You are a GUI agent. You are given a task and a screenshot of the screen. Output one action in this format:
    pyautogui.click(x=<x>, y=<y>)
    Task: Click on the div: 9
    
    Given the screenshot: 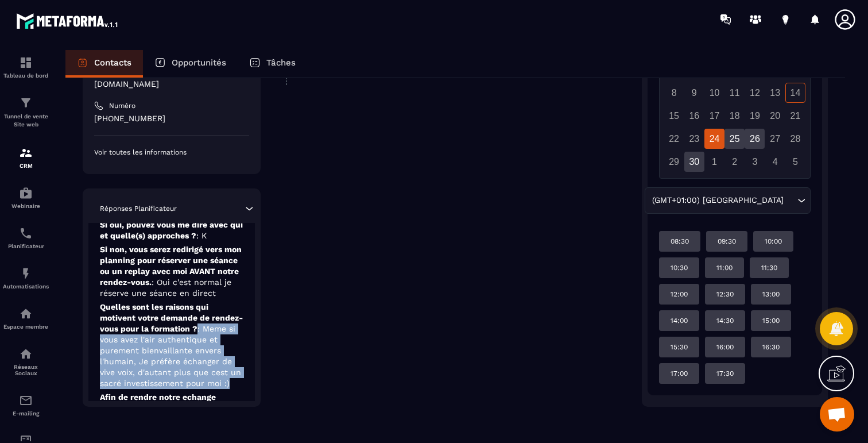 What is the action you would take?
    pyautogui.click(x=694, y=92)
    